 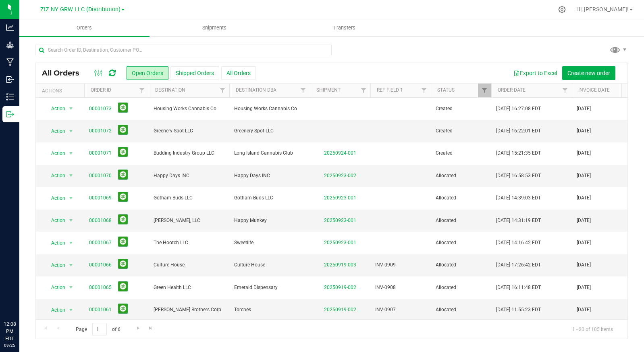 What do you see at coordinates (80, 10) in the screenshot?
I see `span: ZIZ NY GRW LLC (Distribution)` at bounding box center [80, 10].